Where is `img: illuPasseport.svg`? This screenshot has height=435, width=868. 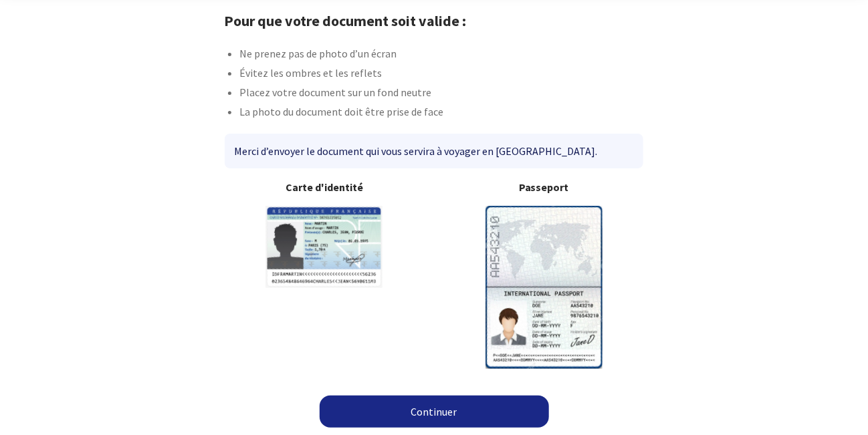
img: illuPasseport.svg is located at coordinates (544, 287).